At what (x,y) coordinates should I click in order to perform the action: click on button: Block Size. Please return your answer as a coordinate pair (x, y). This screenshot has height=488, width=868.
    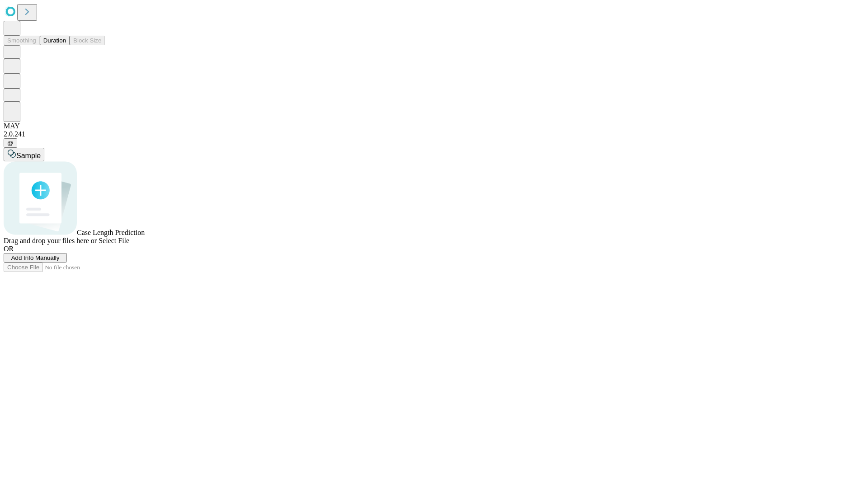
    Looking at the image, I should click on (87, 40).